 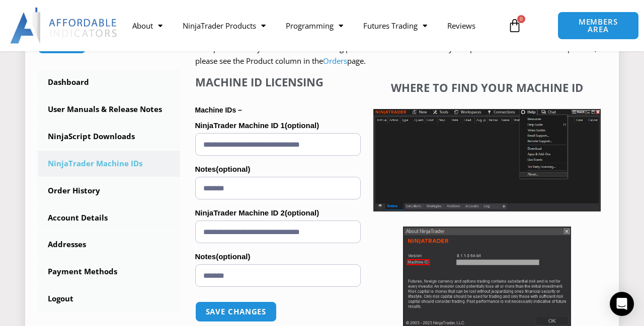 I want to click on a: Logout, so click(x=109, y=299).